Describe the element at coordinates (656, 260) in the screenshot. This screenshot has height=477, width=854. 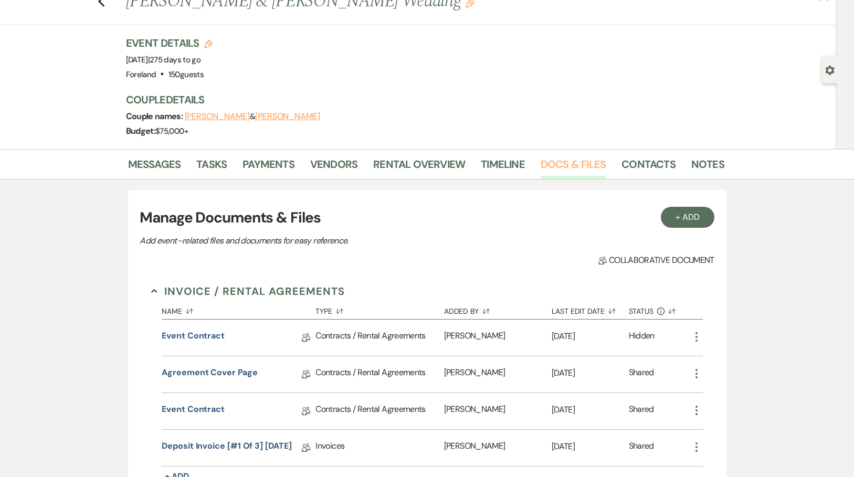
I see `span: Collaborative document` at that location.